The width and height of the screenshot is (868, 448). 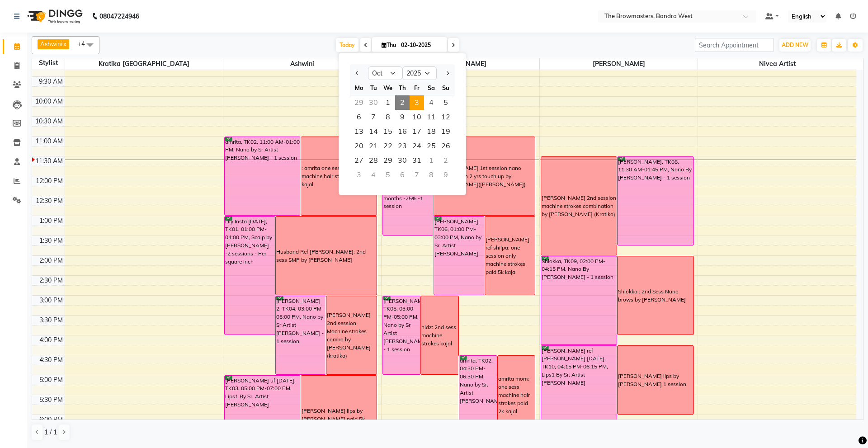 I want to click on div: Saturday, October 18, 2025, so click(x=431, y=132).